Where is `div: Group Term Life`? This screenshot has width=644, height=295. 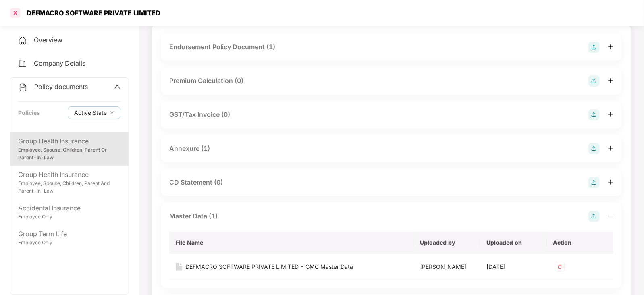
div: Group Term Life is located at coordinates (70, 234).